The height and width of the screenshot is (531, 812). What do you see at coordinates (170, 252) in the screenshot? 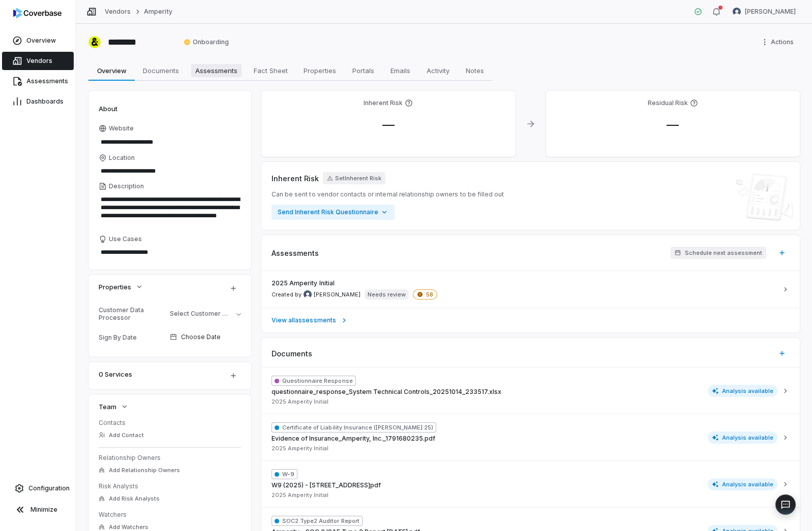
I see `textarea: Use Cases` at bounding box center [170, 252].